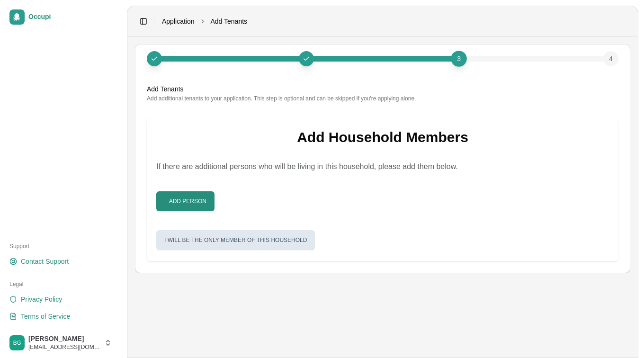  I want to click on span: 4, so click(611, 59).